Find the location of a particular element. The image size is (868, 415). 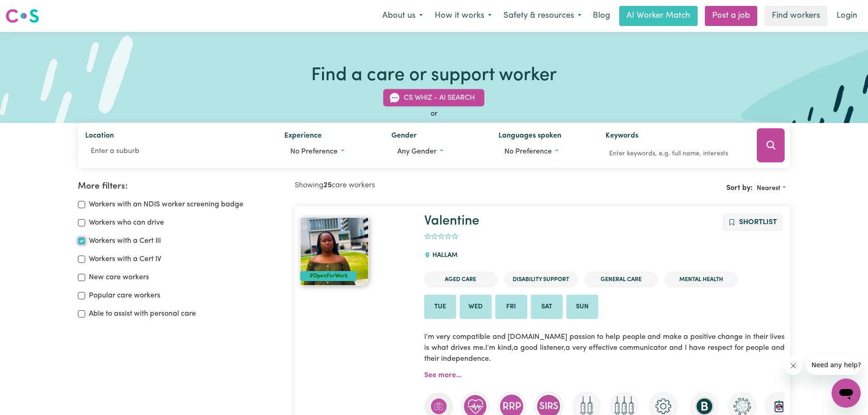

input: Enter a suburb is located at coordinates (178, 151).